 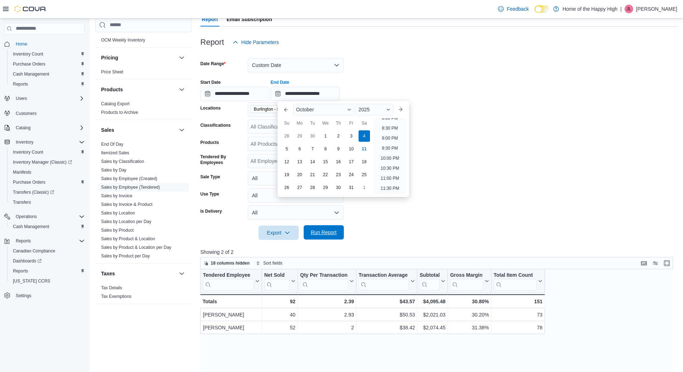 What do you see at coordinates (44, 128) in the screenshot?
I see `button: Catalog` at bounding box center [44, 128].